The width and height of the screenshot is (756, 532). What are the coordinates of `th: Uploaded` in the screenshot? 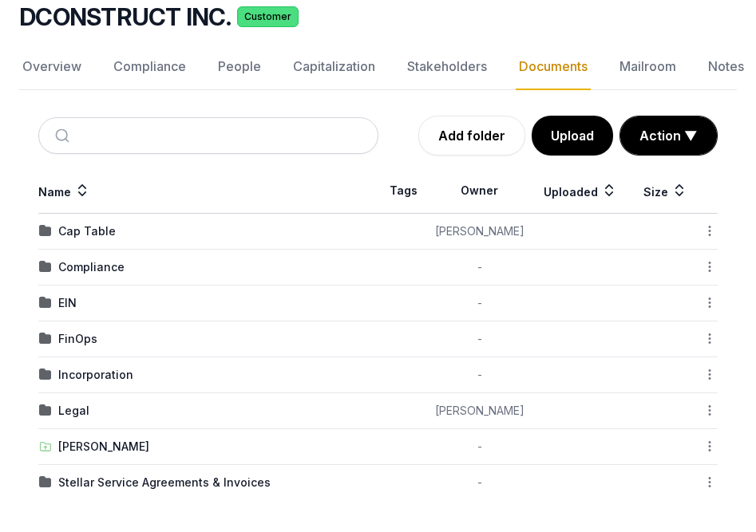 It's located at (580, 191).